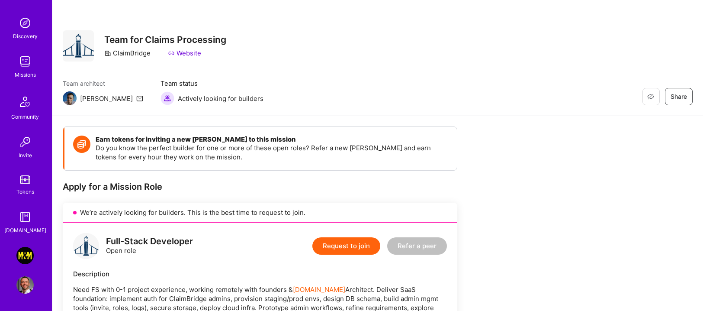 The width and height of the screenshot is (703, 311). Describe the element at coordinates (346, 246) in the screenshot. I see `button: Request to join` at that location.